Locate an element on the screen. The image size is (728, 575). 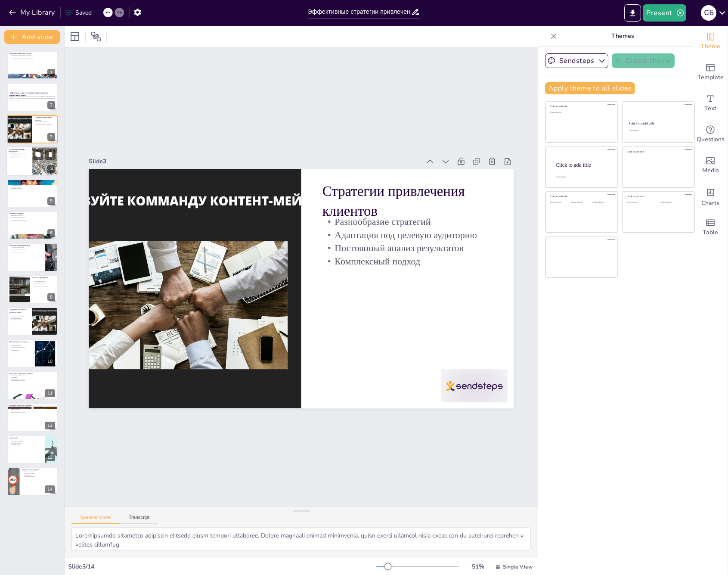
div: Макет is located at coordinates (75, 36).